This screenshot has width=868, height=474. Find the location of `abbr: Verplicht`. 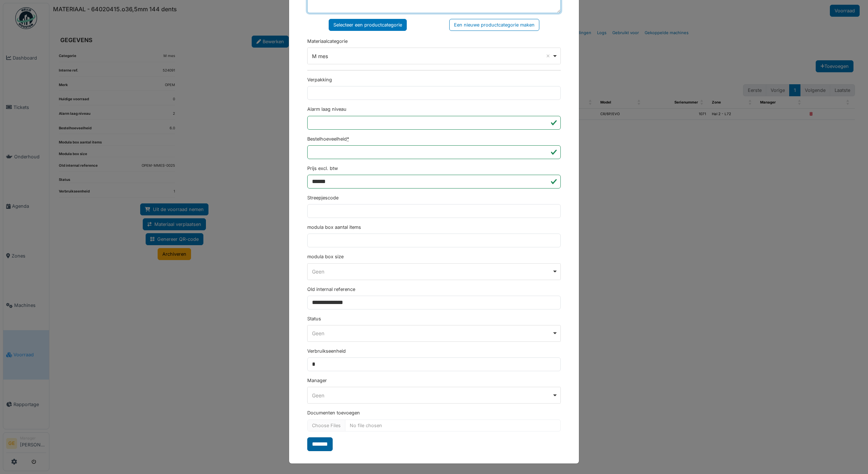

abbr: Verplicht is located at coordinates (348, 139).